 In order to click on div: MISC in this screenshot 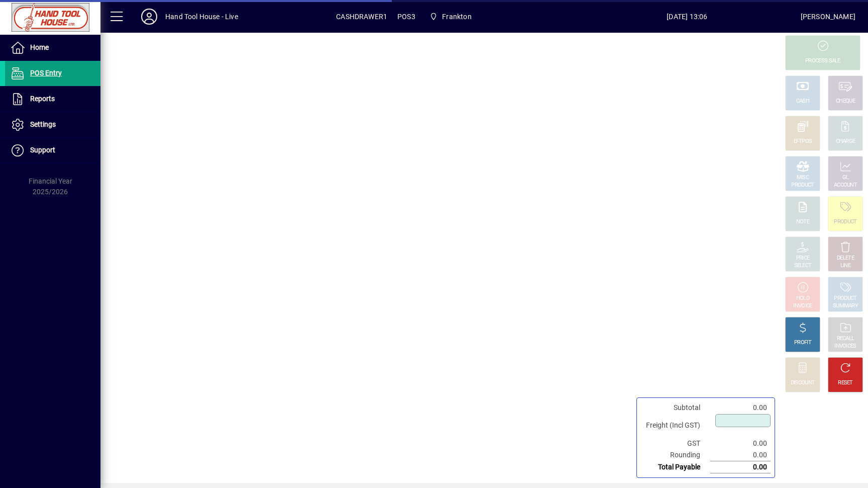, I will do `click(803, 178)`.